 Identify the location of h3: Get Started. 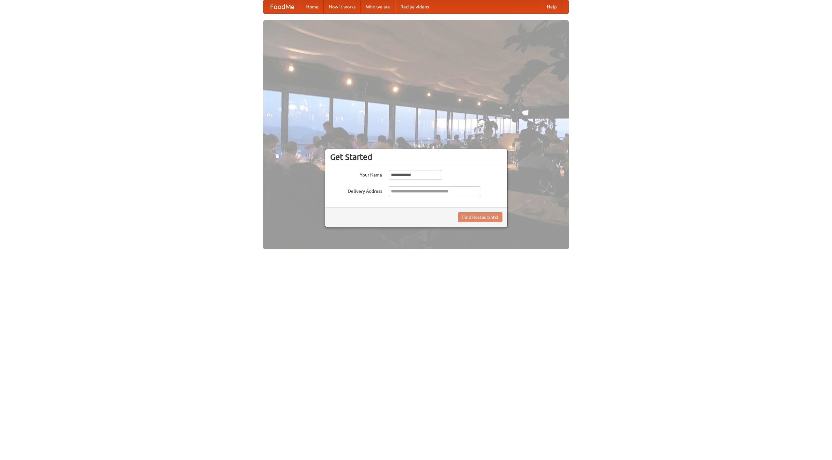
(416, 157).